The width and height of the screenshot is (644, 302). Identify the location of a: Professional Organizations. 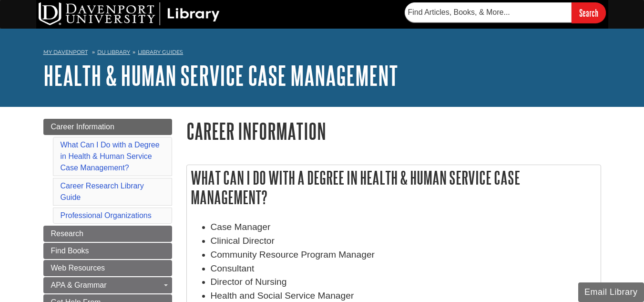
(106, 216).